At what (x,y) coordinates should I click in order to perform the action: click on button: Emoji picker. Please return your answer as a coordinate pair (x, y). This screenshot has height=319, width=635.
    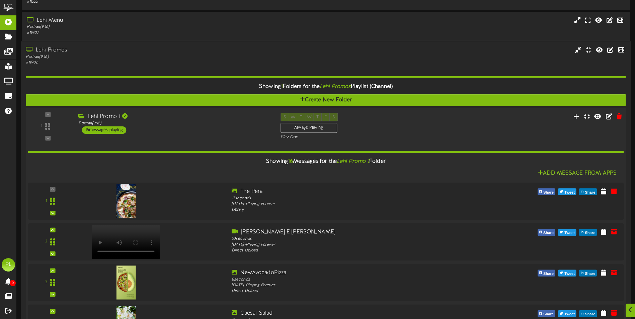
    Looking at the image, I should click on (13, 222).